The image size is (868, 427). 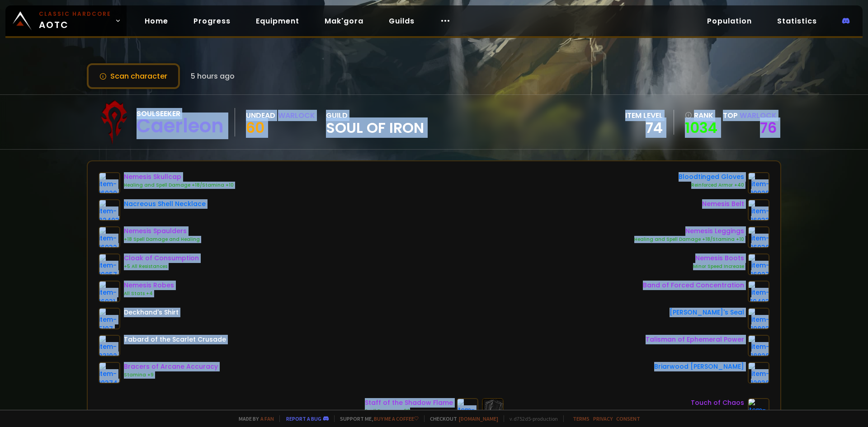 I want to click on img: item-23192, so click(x=110, y=346).